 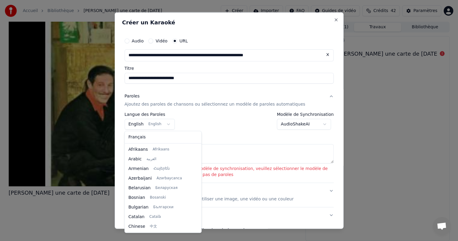 I want to click on span: Български, so click(x=163, y=207).